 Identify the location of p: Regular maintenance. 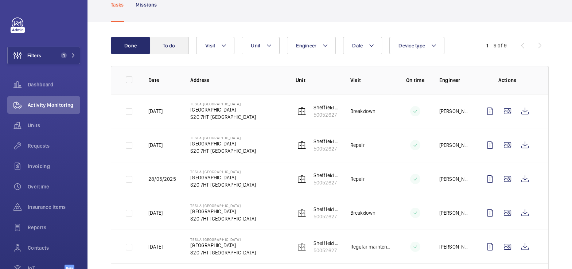
(371, 247).